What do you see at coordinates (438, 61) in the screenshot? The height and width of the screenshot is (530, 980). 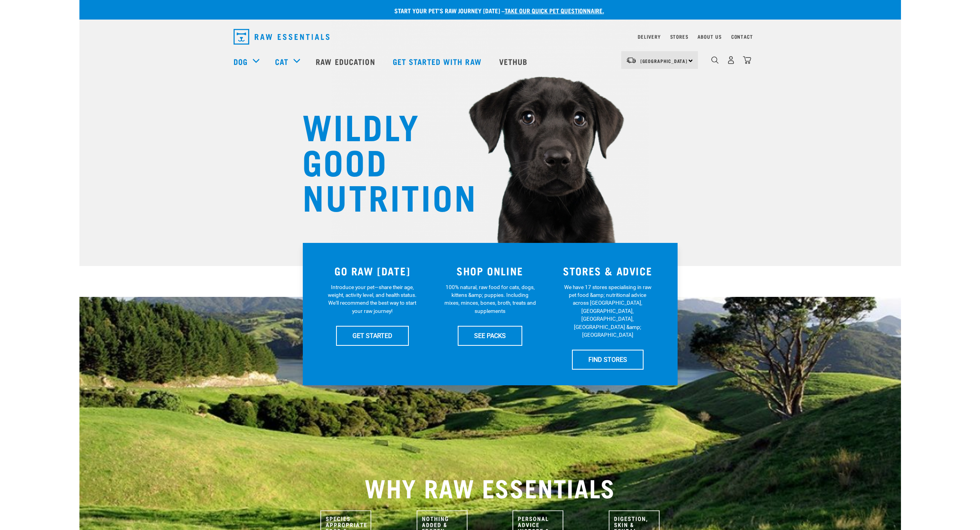 I see `a: Get started with Raw` at bounding box center [438, 61].